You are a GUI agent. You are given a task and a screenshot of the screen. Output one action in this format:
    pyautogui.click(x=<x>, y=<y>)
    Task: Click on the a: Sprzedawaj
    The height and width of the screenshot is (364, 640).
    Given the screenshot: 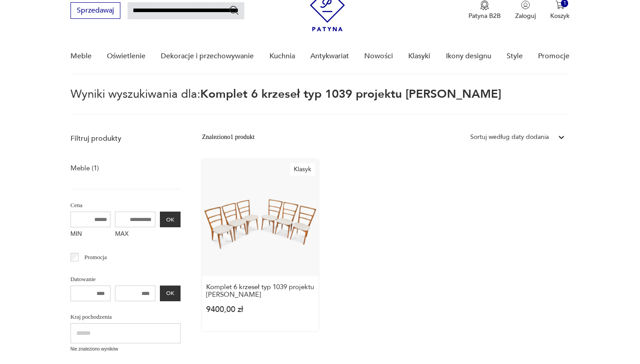 What is the action you would take?
    pyautogui.click(x=95, y=11)
    